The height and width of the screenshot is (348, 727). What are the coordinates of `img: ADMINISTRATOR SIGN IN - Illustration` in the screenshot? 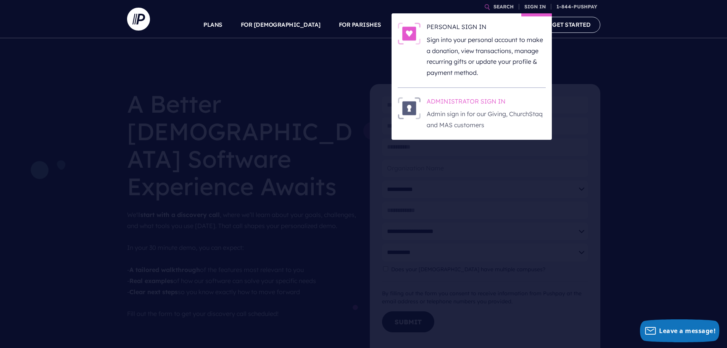 It's located at (409, 108).